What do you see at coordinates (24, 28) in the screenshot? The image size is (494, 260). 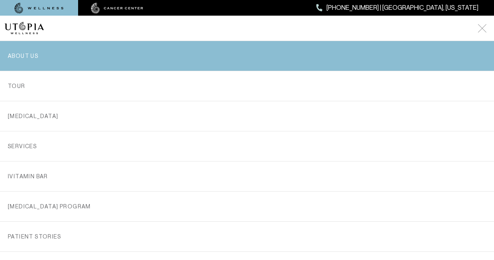 I see `img: logo` at bounding box center [24, 28].